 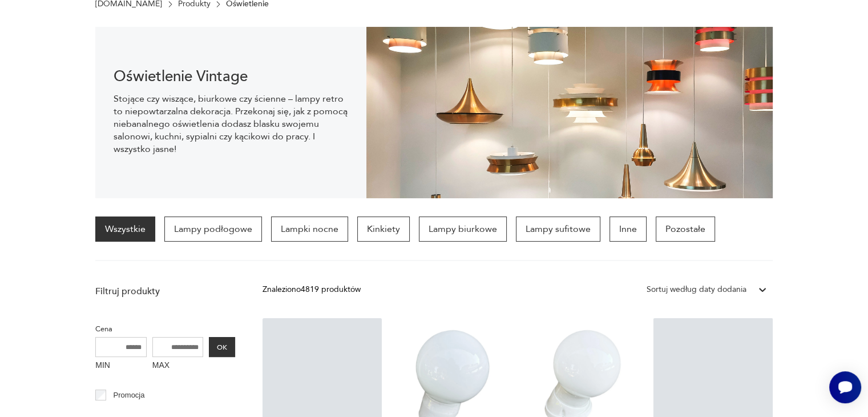 I want to click on a: Lampy podłogowe, so click(x=213, y=229).